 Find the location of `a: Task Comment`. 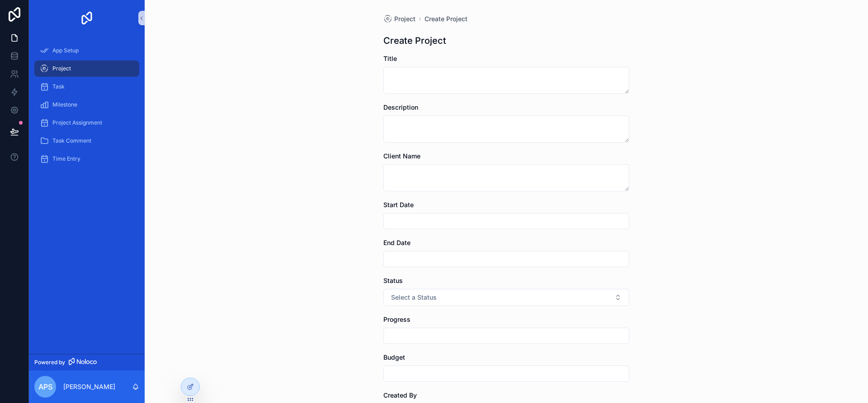

a: Task Comment is located at coordinates (87, 141).